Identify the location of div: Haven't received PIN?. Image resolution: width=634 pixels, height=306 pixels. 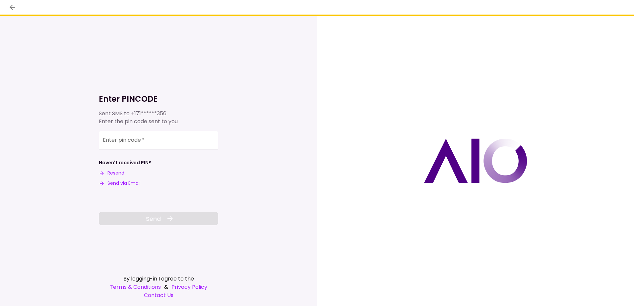
(125, 163).